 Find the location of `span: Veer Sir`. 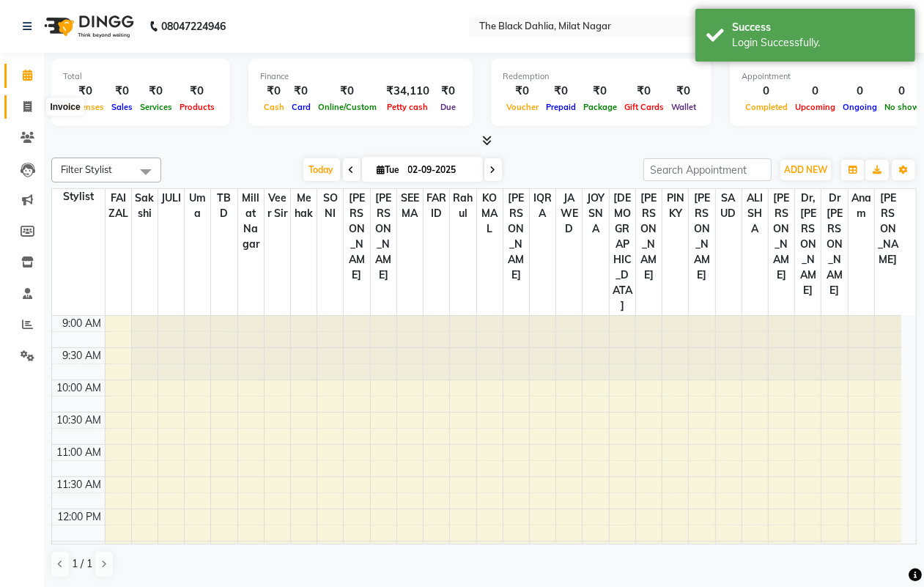

span: Veer Sir is located at coordinates (277, 206).